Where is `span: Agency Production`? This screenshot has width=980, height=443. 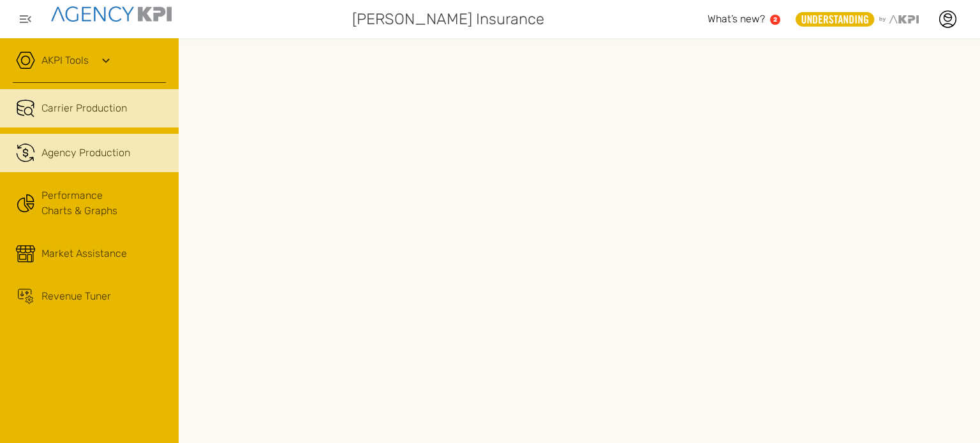 span: Agency Production is located at coordinates (86, 154).